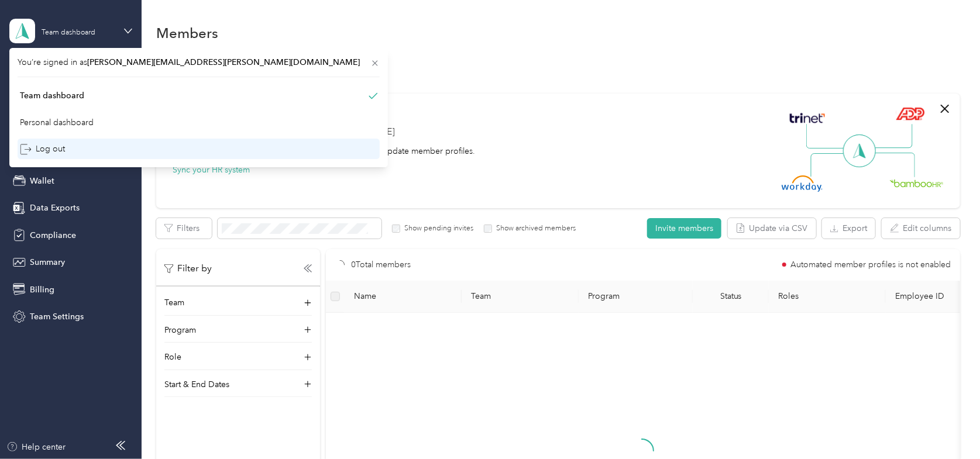  Describe the element at coordinates (381, 265) in the screenshot. I see `p: 0 Total members` at that location.